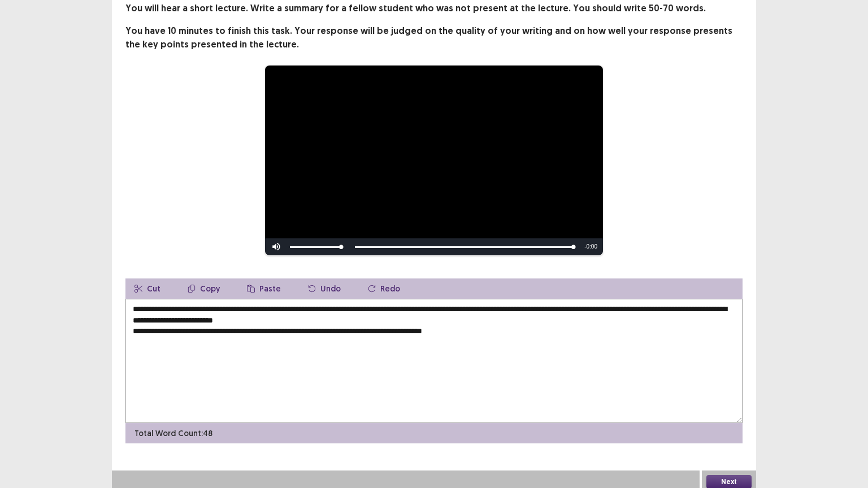 The image size is (868, 488). I want to click on button: Mute, so click(277, 247).